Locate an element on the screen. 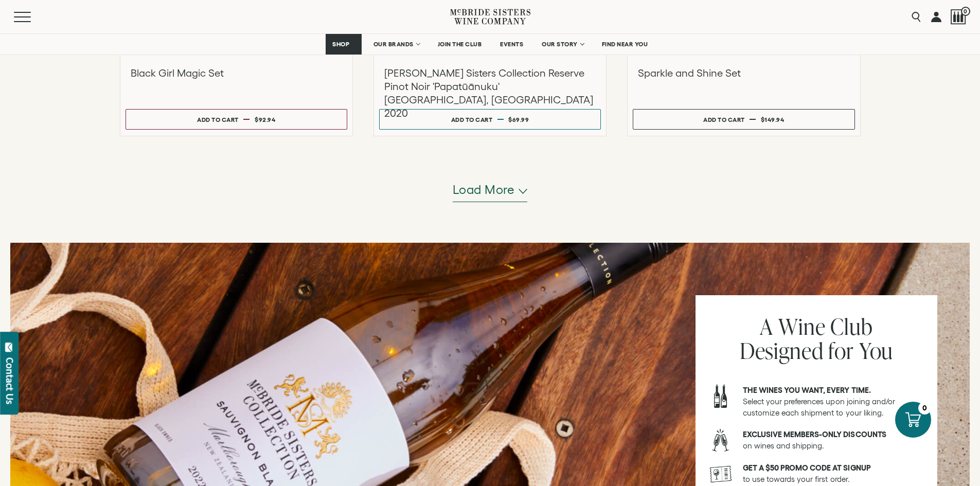 This screenshot has height=486, width=980. span: Wine is located at coordinates (802, 326).